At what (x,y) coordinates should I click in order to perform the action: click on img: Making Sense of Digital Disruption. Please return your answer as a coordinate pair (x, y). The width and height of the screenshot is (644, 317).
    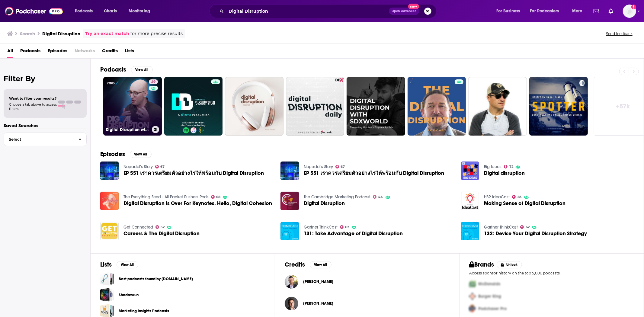
    Looking at the image, I should click on (470, 201).